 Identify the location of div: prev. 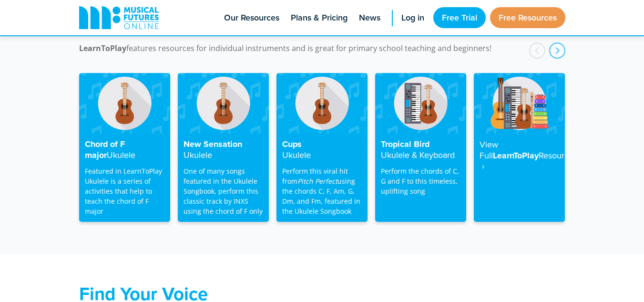
(537, 50).